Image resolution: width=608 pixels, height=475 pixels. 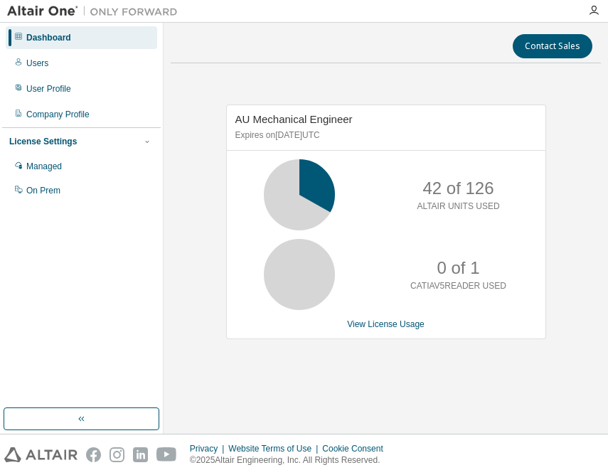 What do you see at coordinates (385, 324) in the screenshot?
I see `a: View License Usage` at bounding box center [385, 324].